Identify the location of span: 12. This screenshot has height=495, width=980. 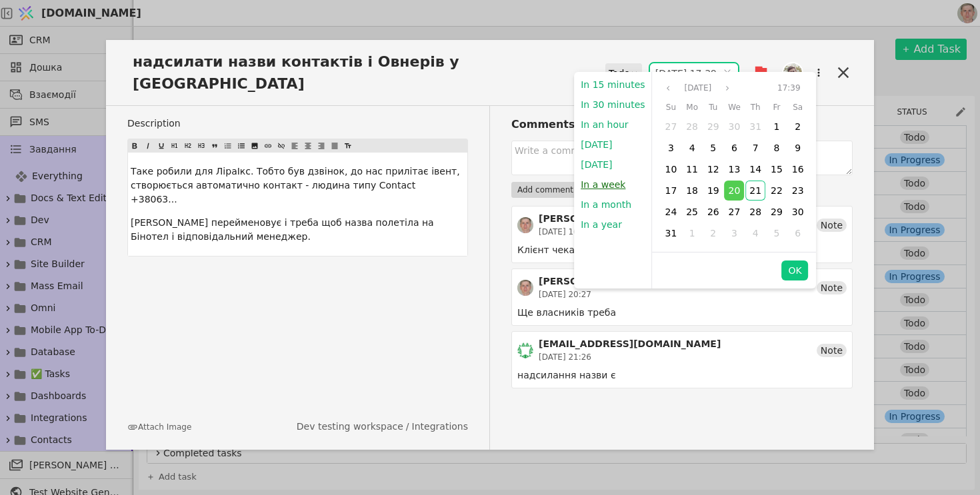
(714, 169).